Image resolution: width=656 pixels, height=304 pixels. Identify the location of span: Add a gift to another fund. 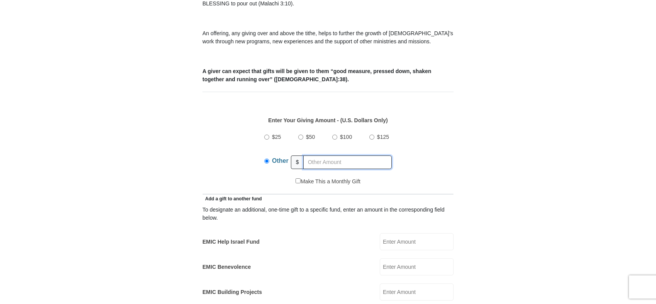
(232, 199).